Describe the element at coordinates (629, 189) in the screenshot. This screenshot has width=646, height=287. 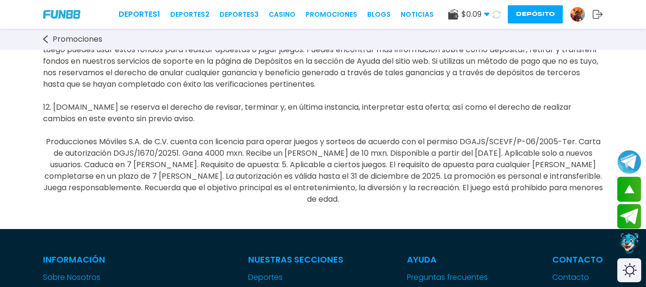
I see `button: scroll up` at that location.